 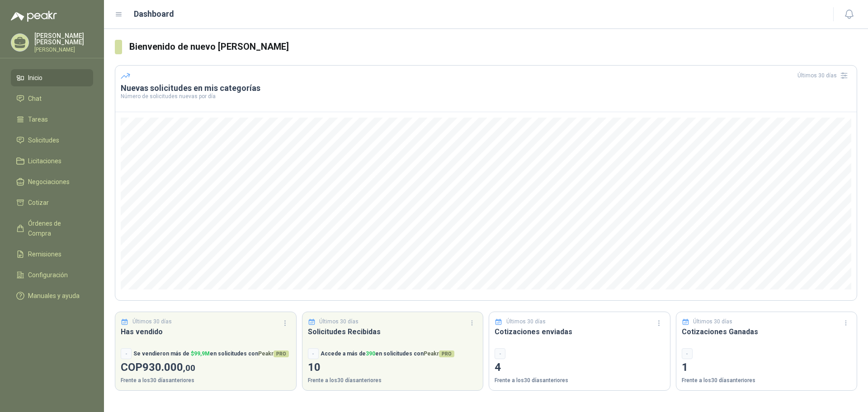 What do you see at coordinates (154, 14) in the screenshot?
I see `h1: Dashboard` at bounding box center [154, 14].